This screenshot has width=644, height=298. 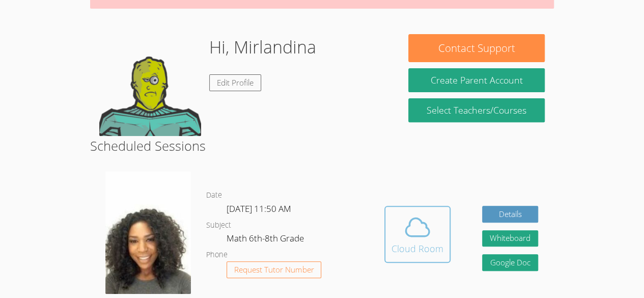 I want to click on dt: Subject, so click(x=219, y=225).